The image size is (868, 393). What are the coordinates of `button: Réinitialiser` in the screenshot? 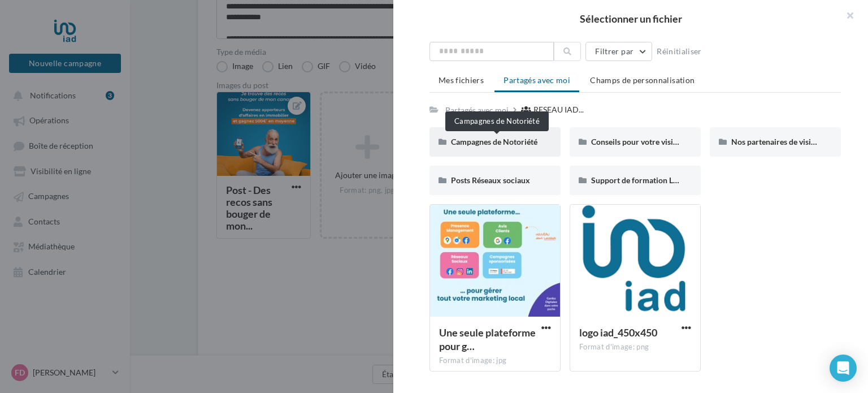 It's located at (680, 52).